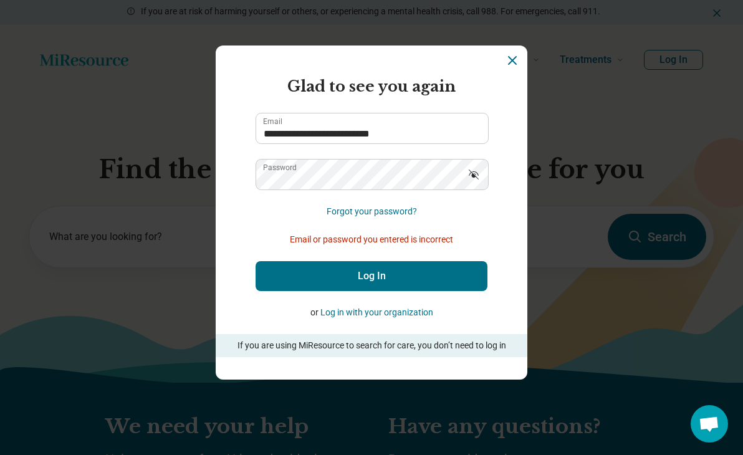 The height and width of the screenshot is (455, 743). Describe the element at coordinates (371, 312) in the screenshot. I see `p: or` at that location.